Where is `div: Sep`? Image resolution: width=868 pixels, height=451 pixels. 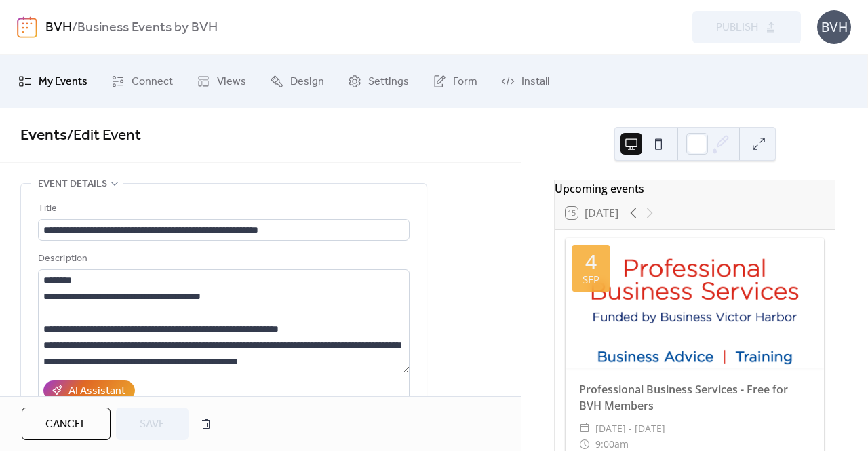 div: Sep is located at coordinates (591, 279).